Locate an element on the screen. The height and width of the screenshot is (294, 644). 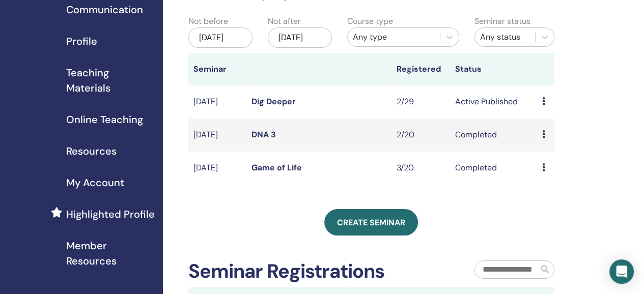
label: Course type is located at coordinates (370, 21).